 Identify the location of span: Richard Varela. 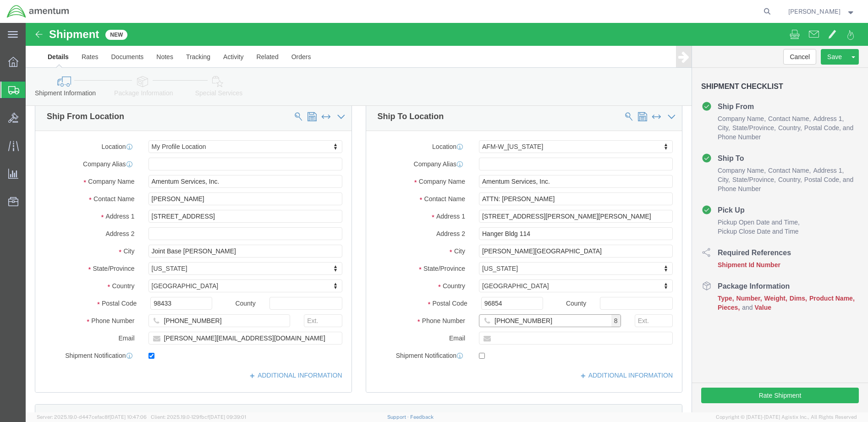
(815, 11).